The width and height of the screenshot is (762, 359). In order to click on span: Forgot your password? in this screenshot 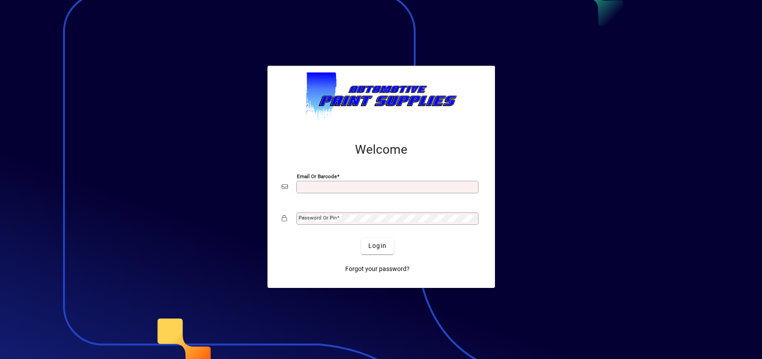, I will do `click(377, 269)`.